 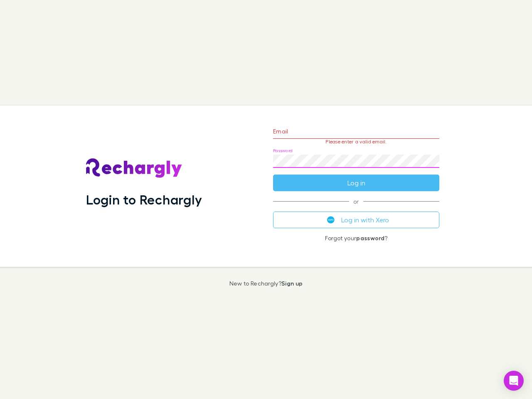 What do you see at coordinates (357, 142) in the screenshot?
I see `p: Please enter a valid email.` at bounding box center [357, 142].